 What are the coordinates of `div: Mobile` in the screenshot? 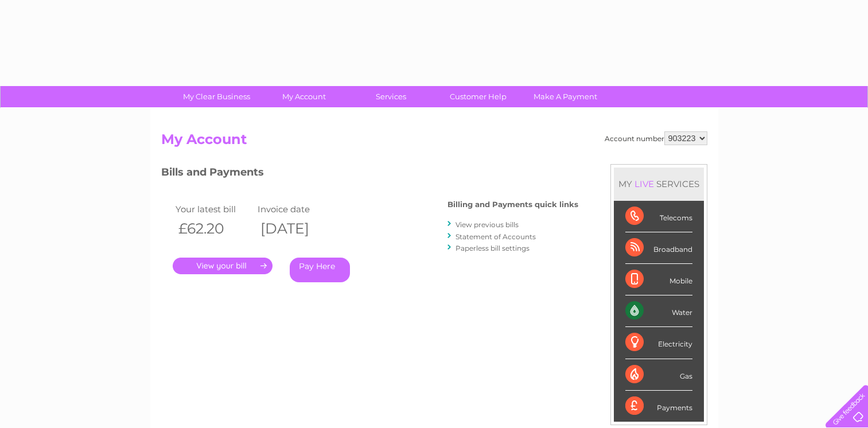 It's located at (659, 280).